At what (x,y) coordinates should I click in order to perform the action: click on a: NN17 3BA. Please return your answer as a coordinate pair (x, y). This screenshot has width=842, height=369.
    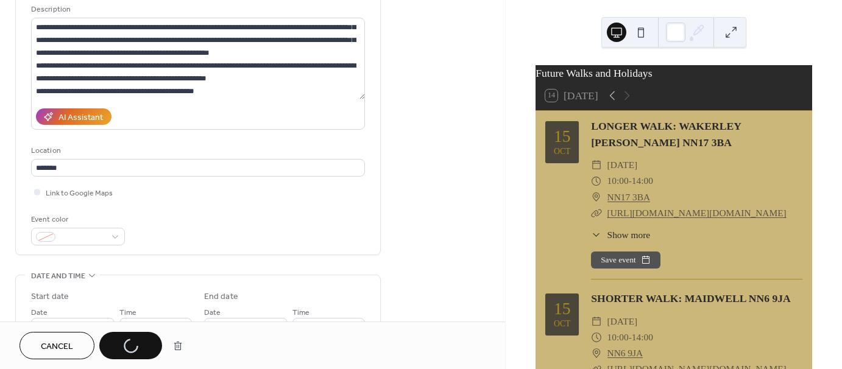
    Looking at the image, I should click on (629, 197).